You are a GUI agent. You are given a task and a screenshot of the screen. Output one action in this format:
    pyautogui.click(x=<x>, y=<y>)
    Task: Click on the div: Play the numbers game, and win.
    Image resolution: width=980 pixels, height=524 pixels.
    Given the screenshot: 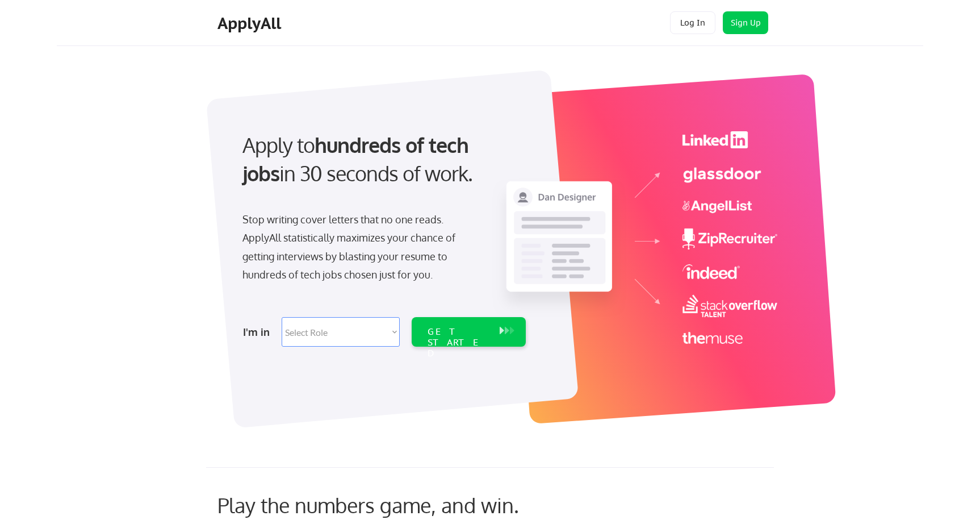 What is the action you would take?
    pyautogui.click(x=394, y=505)
    